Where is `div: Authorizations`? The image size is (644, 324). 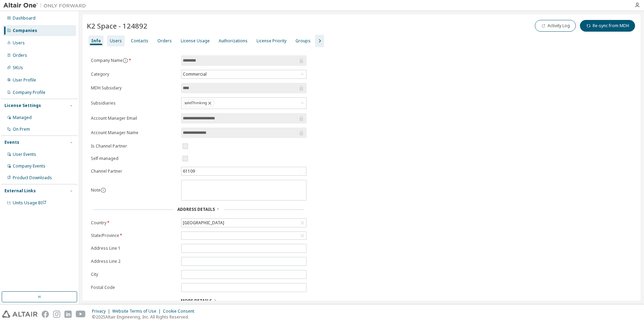
div: Authorizations is located at coordinates (233, 41).